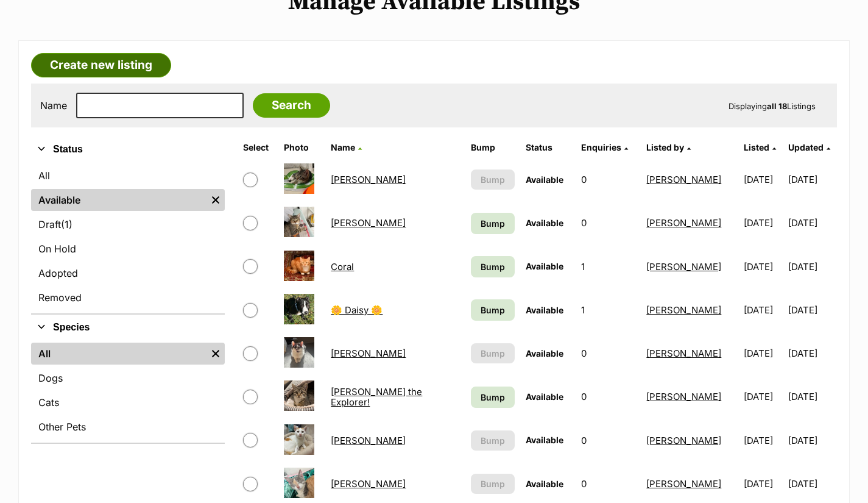 The image size is (868, 503). Describe the element at coordinates (128, 391) in the screenshot. I see `div: Species` at that location.